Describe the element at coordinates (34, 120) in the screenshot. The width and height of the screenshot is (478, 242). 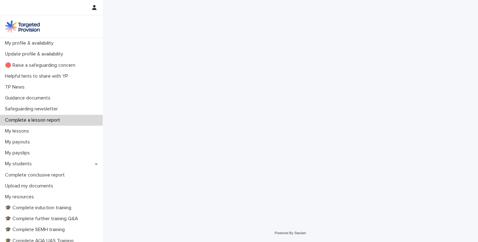
I see `p: Complete a lesson report` at that location.